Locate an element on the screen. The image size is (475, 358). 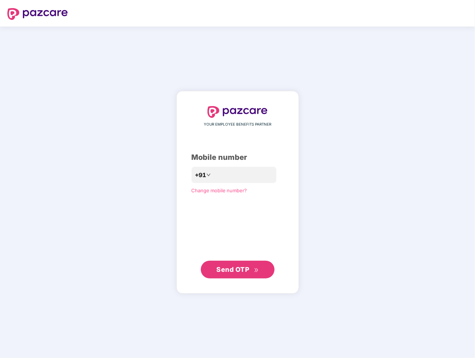
span: down is located at coordinates (209, 175).